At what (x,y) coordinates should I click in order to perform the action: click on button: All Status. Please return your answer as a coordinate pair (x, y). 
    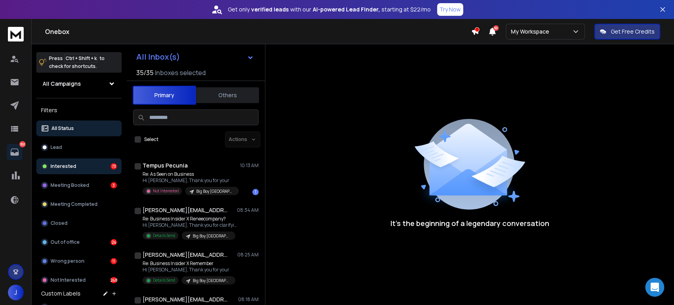
    Looking at the image, I should click on (79, 128).